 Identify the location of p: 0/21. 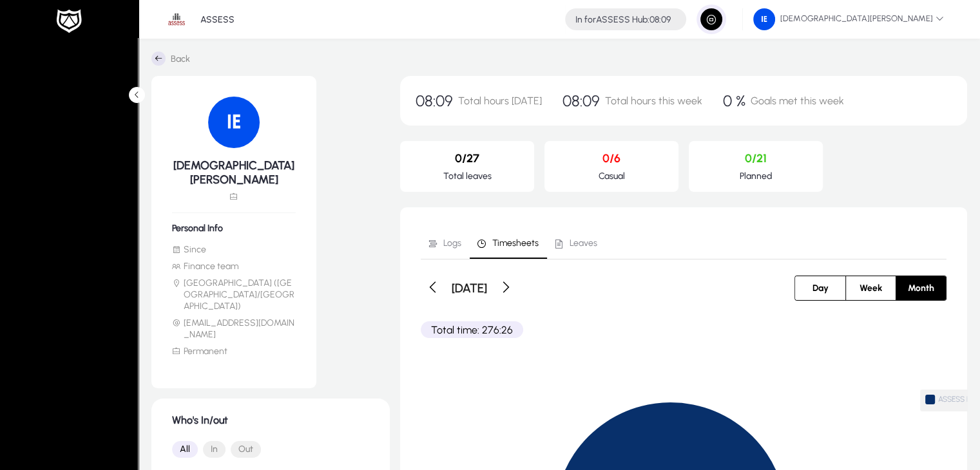
(756, 159).